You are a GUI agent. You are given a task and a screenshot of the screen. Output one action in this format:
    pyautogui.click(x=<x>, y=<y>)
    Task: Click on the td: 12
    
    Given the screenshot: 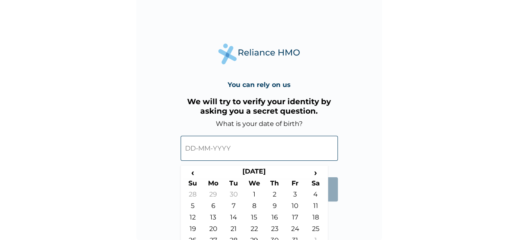 What is the action you would take?
    pyautogui.click(x=193, y=219)
    